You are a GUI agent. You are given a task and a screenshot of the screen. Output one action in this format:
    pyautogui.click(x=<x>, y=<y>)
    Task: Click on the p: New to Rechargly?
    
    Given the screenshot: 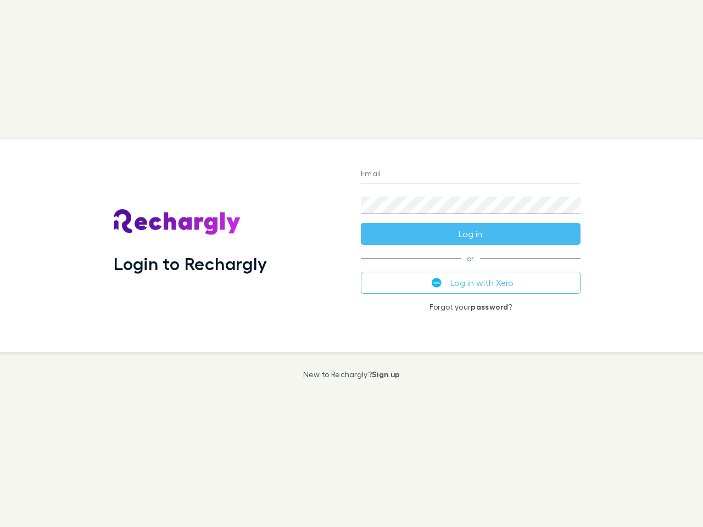 What is the action you would take?
    pyautogui.click(x=351, y=374)
    